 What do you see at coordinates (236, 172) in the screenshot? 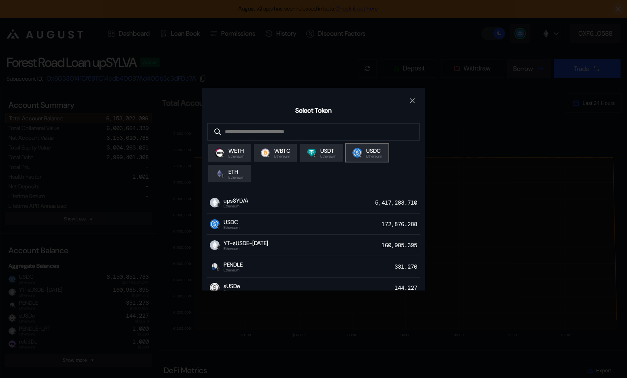
I see `span: ETH` at bounding box center [236, 172].